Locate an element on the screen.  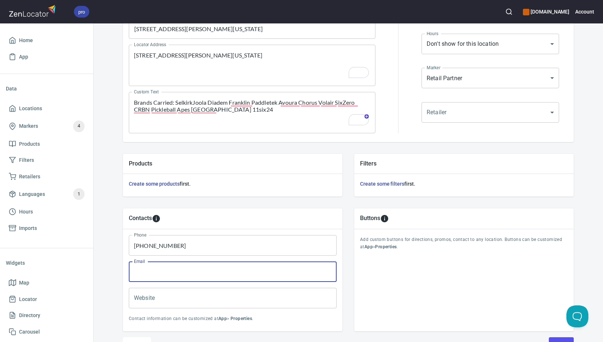
button: Account is located at coordinates (585, 12).